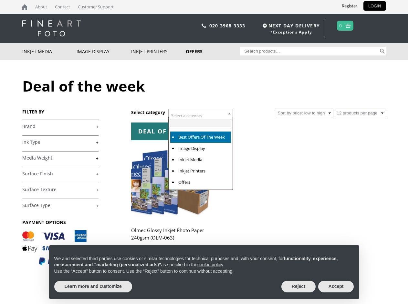 The height and width of the screenshot is (304, 408). What do you see at coordinates (264, 26) in the screenshot?
I see `img: time.svg` at bounding box center [264, 26].